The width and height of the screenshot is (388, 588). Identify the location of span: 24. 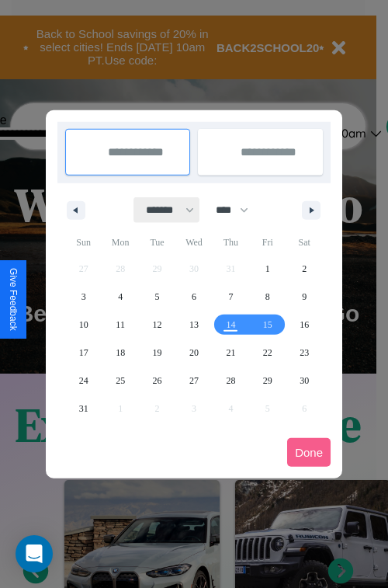
(84, 380).